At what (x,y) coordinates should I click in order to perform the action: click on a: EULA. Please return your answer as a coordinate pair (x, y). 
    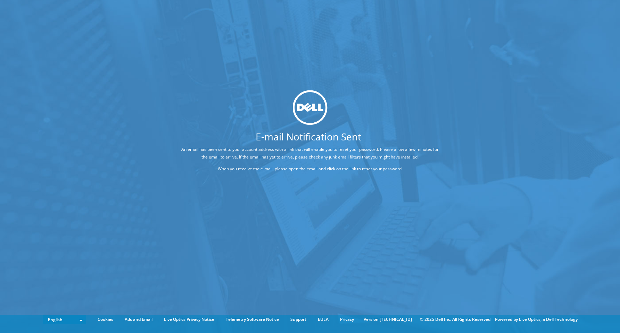
    Looking at the image, I should click on (323, 319).